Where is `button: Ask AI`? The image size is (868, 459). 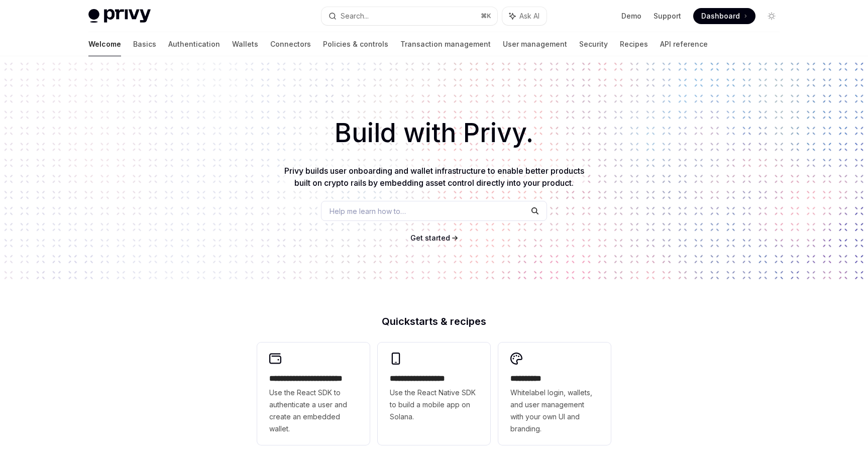 button: Ask AI is located at coordinates (524, 16).